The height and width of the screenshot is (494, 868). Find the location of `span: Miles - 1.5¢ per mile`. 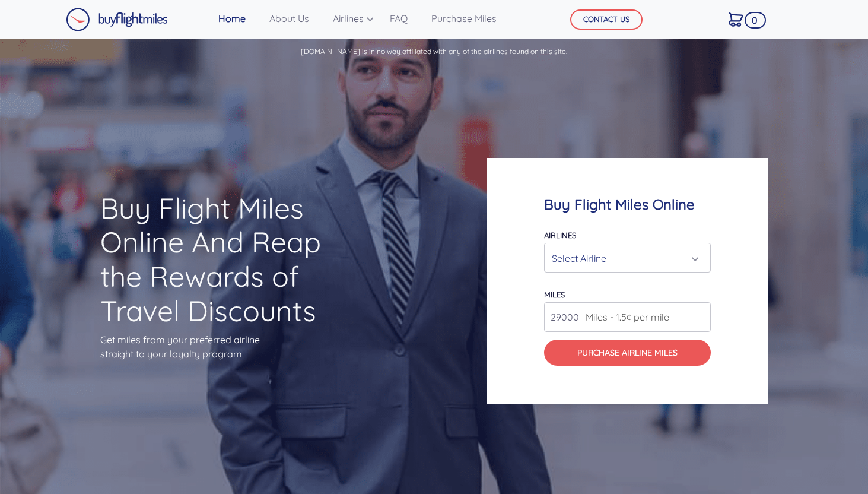

span: Miles - 1.5¢ per mile is located at coordinates (624, 317).